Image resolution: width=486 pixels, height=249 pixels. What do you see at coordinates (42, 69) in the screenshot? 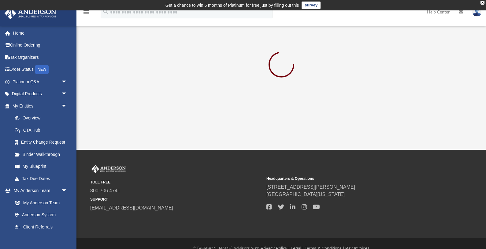
I see `div: NEW` at bounding box center [42, 69].